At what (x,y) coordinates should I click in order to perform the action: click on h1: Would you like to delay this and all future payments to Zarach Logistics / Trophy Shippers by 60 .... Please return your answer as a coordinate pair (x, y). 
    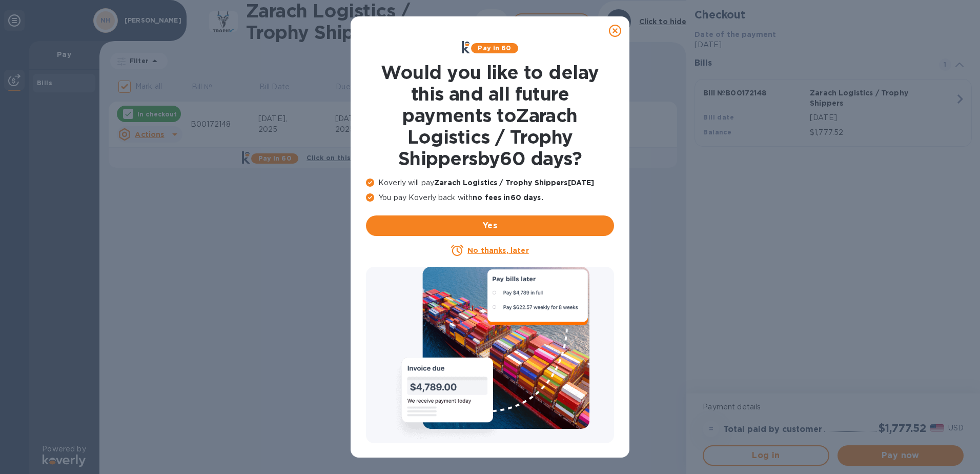
    Looking at the image, I should click on (490, 115).